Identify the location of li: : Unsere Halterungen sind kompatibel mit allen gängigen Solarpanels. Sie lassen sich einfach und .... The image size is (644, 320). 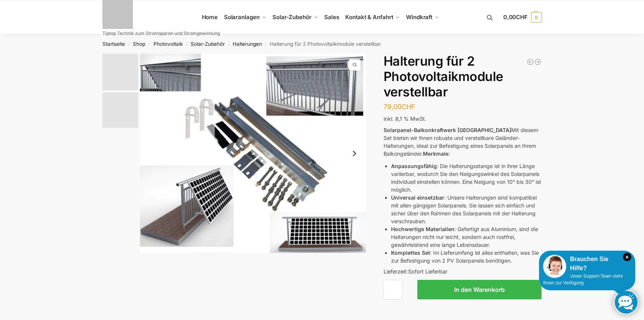
(466, 209).